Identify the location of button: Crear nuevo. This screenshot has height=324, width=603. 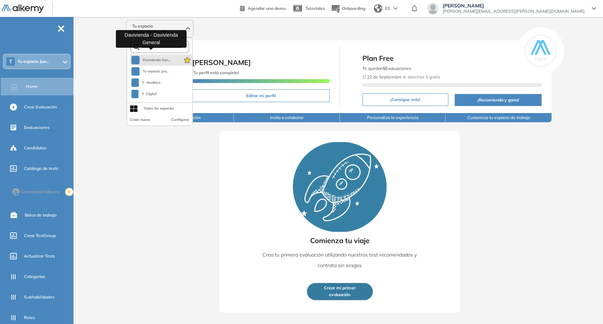
(140, 120).